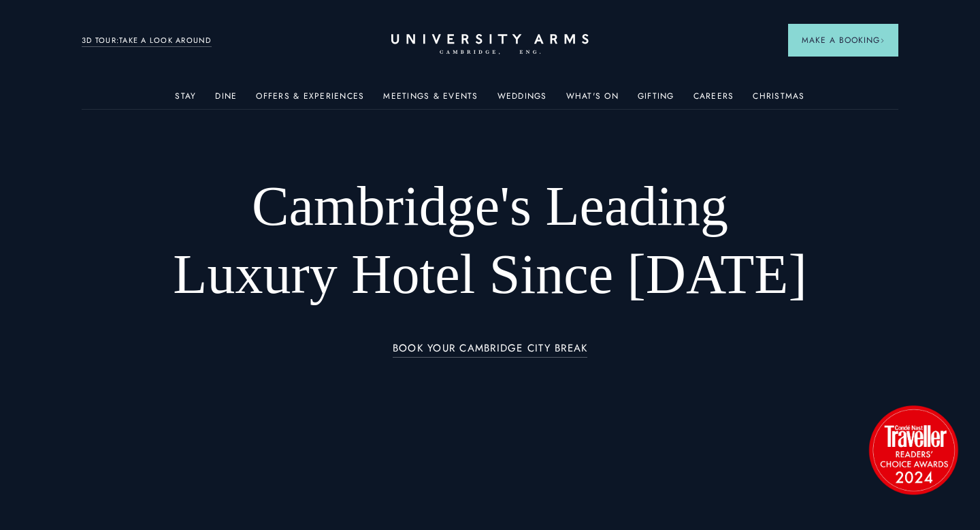 This screenshot has width=980, height=530. What do you see at coordinates (185, 100) in the screenshot?
I see `a: Stay` at bounding box center [185, 100].